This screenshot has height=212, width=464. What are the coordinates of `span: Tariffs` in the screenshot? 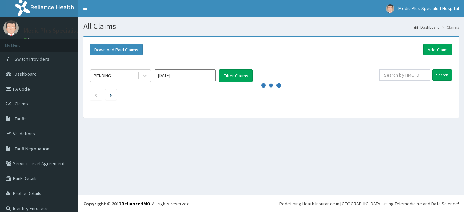 It's located at (21, 119).